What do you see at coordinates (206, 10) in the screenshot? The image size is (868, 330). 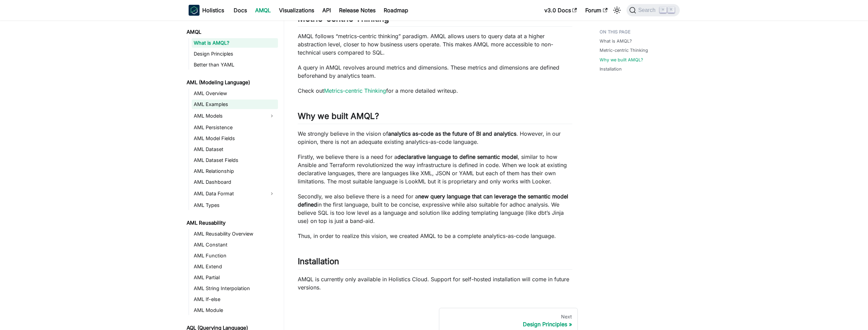 I see `a: HolisticsHolistics` at bounding box center [206, 10].